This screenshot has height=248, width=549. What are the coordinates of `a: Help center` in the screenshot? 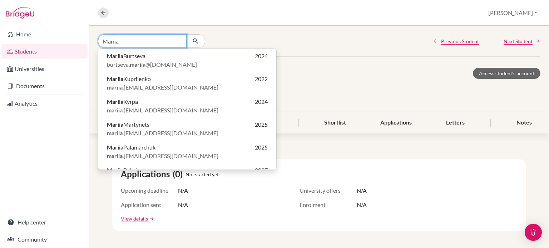 It's located at (44, 222).